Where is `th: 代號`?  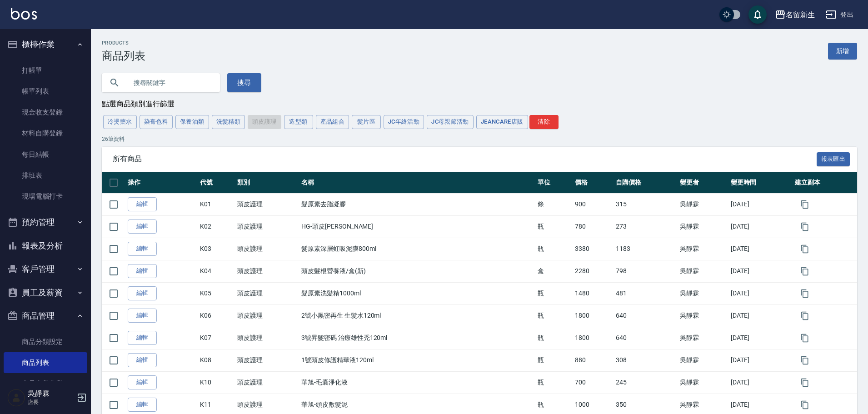
th: 代號 is located at coordinates (216, 183).